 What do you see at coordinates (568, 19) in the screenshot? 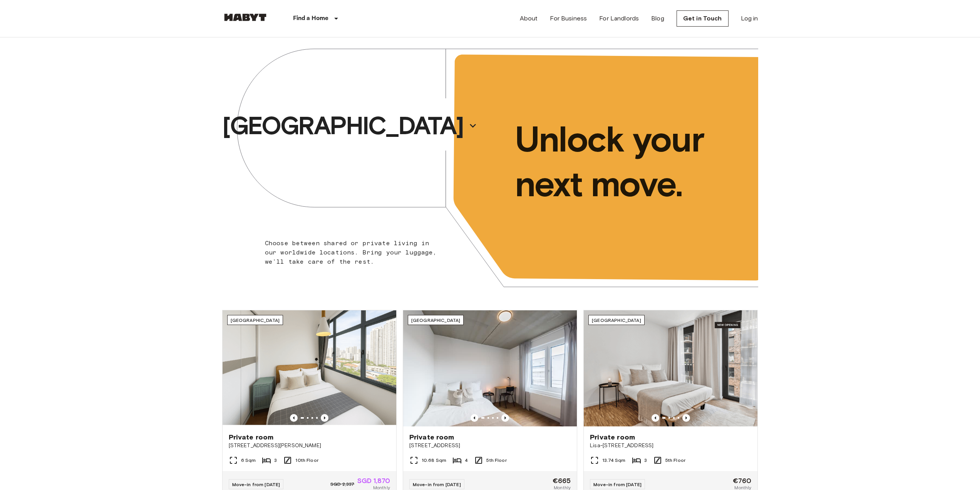
I see `a: For Business` at bounding box center [568, 19].